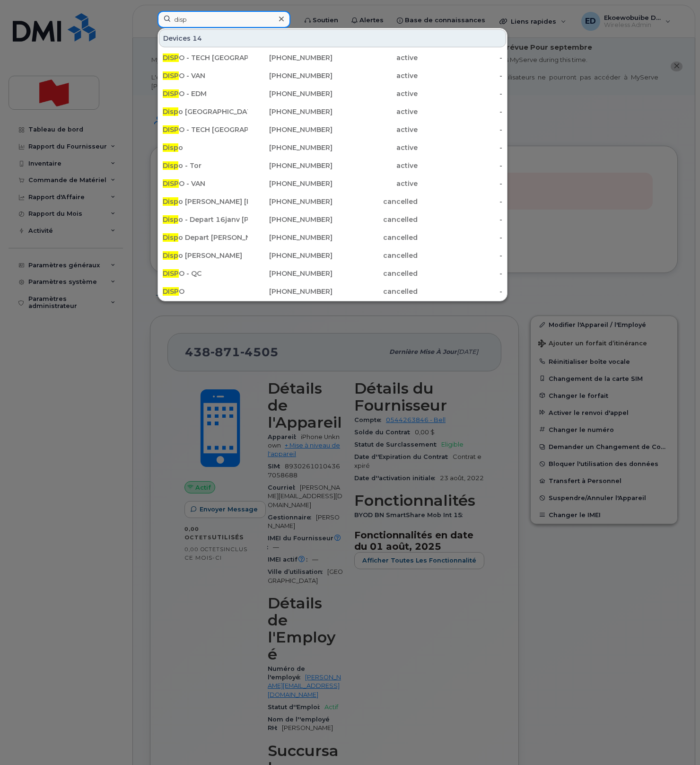 This screenshot has width=700, height=765. I want to click on div: O - EDM, so click(205, 94).